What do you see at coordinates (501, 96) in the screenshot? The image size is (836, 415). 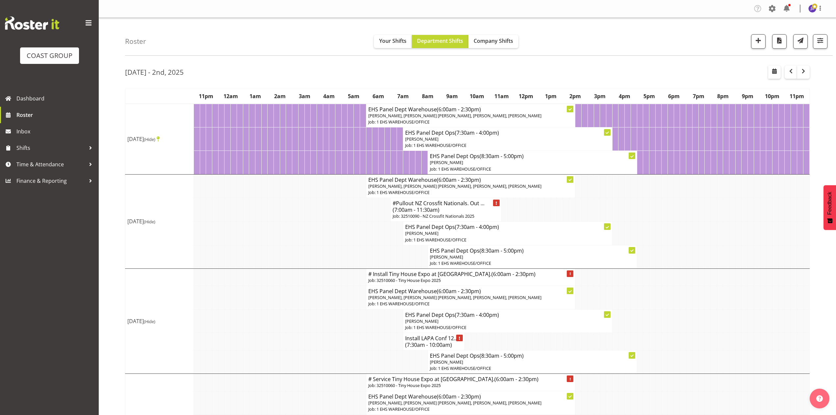 I see `th: 11am` at bounding box center [501, 96].